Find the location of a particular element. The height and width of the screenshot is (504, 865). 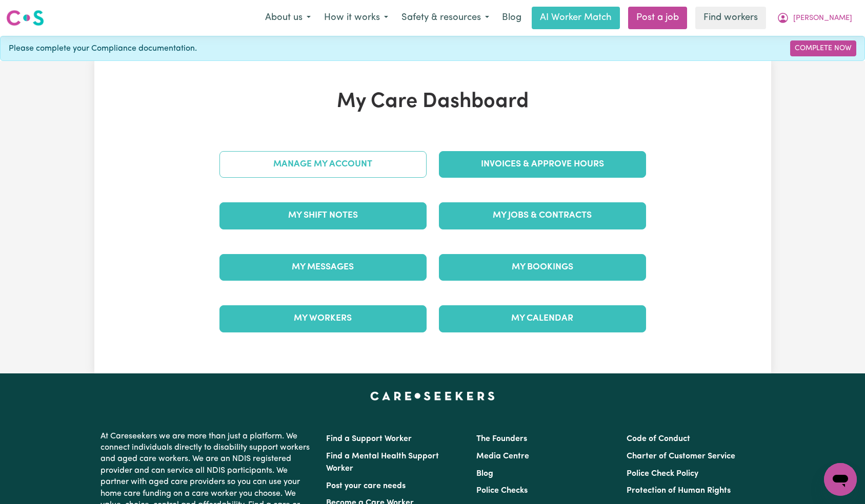

a: Careseekers home page is located at coordinates (432, 397).